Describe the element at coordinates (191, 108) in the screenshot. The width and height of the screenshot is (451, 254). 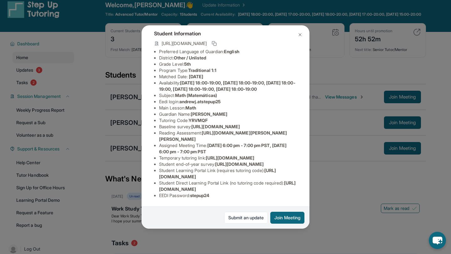
I see `span: Math` at that location.